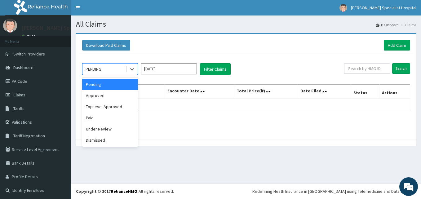 The width and height of the screenshot is (421, 199). Describe the element at coordinates (110, 96) in the screenshot. I see `div: Approved` at that location.